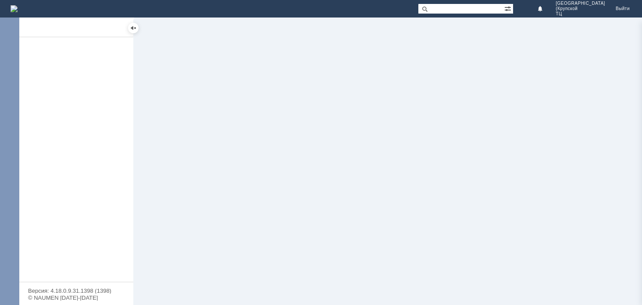 The width and height of the screenshot is (642, 305). I want to click on span: Расширенный поиск, so click(508, 8).